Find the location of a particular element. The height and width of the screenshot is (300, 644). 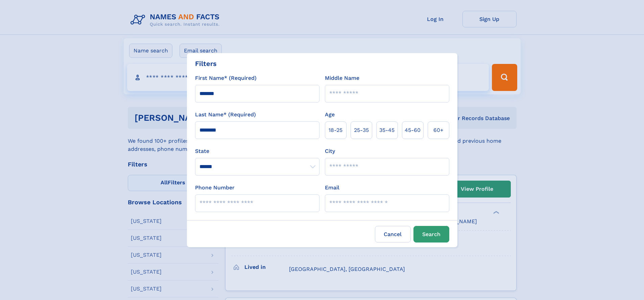

label: Phone Number is located at coordinates (214, 188).